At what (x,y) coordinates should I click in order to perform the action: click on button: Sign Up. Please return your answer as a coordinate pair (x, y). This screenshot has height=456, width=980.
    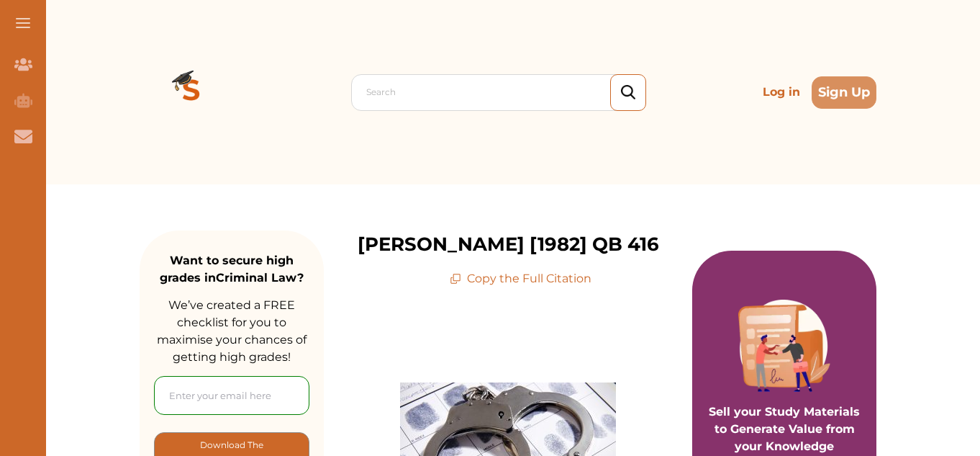
    Looking at the image, I should click on (845, 92).